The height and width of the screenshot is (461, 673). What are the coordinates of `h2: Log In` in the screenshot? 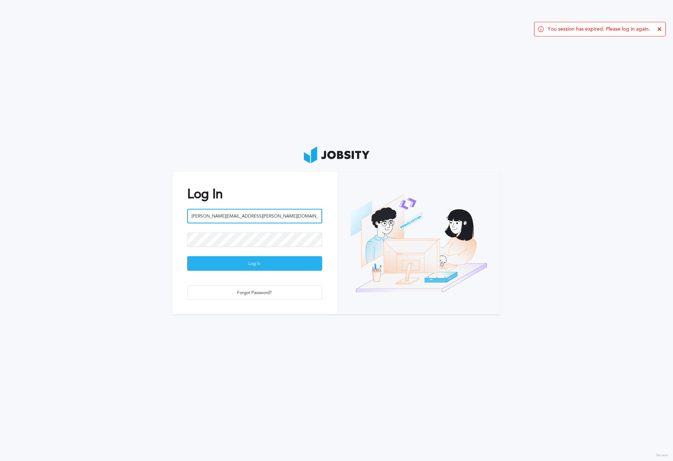 It's located at (255, 194).